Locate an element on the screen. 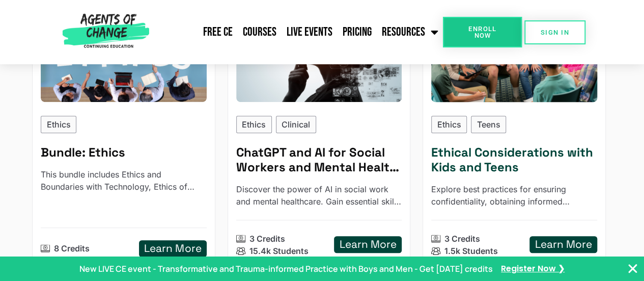  p: Discover the power of AI in social work and mental healthcare. Gain essential skills to navigate ... is located at coordinates (319, 195).